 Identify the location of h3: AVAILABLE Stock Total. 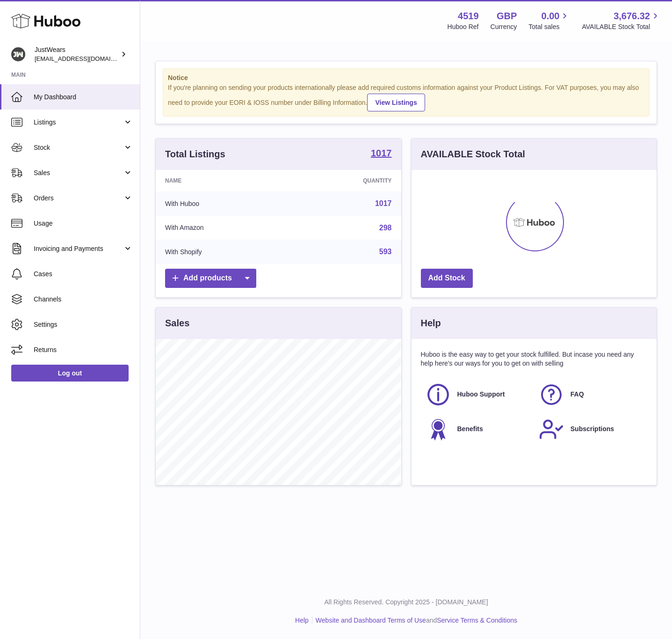
(473, 154).